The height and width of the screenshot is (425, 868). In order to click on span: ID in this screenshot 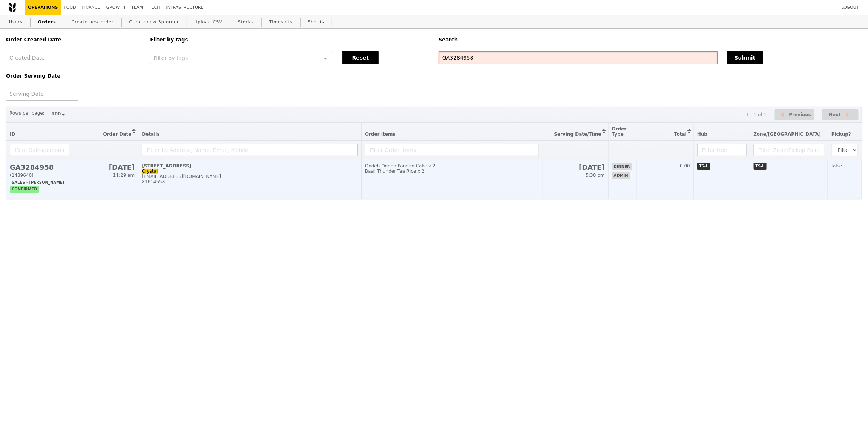, I will do `click(12, 135)`.